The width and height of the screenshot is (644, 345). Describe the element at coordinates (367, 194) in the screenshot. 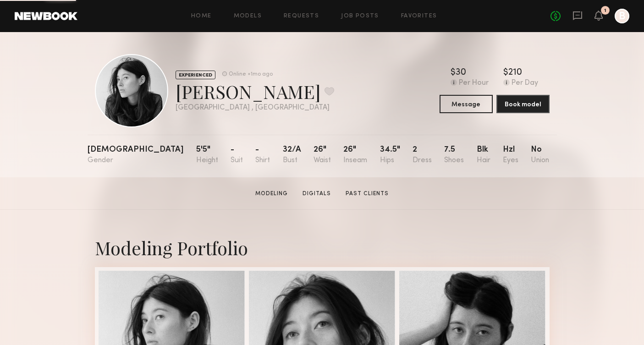

I see `a: Past Clients` at that location.